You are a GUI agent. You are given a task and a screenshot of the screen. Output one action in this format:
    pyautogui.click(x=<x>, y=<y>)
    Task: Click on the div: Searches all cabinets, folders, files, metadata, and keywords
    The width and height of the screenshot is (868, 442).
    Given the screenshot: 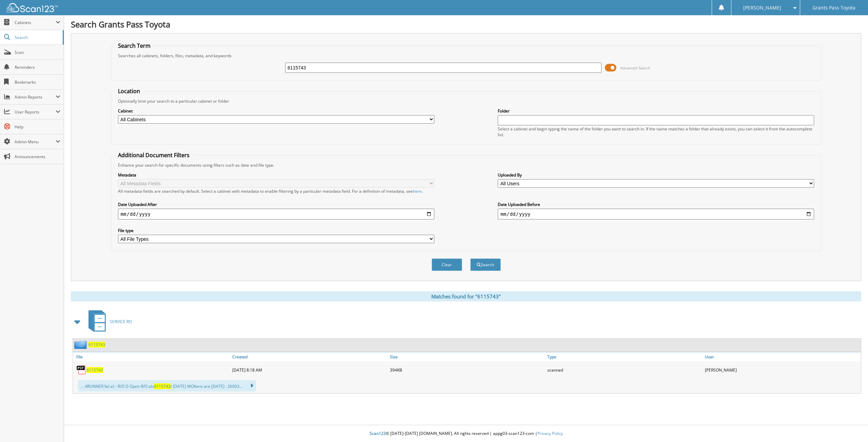 What is the action you would take?
    pyautogui.click(x=466, y=55)
    